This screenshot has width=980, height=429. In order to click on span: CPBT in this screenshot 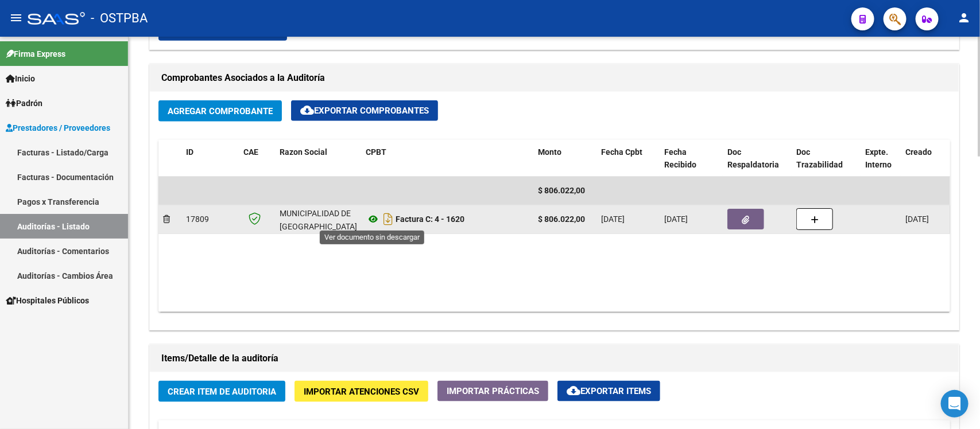, I will do `click(376, 152)`.